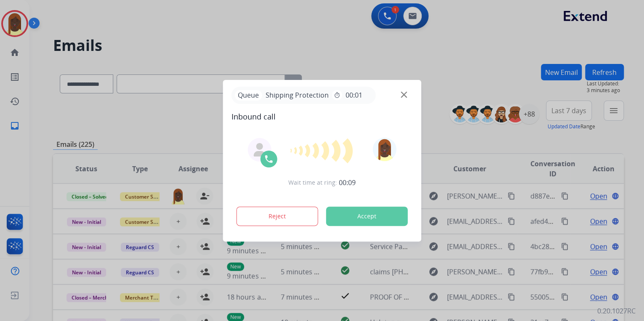 The width and height of the screenshot is (644, 321). Describe the element at coordinates (248, 95) in the screenshot. I see `p: Queue` at that location.